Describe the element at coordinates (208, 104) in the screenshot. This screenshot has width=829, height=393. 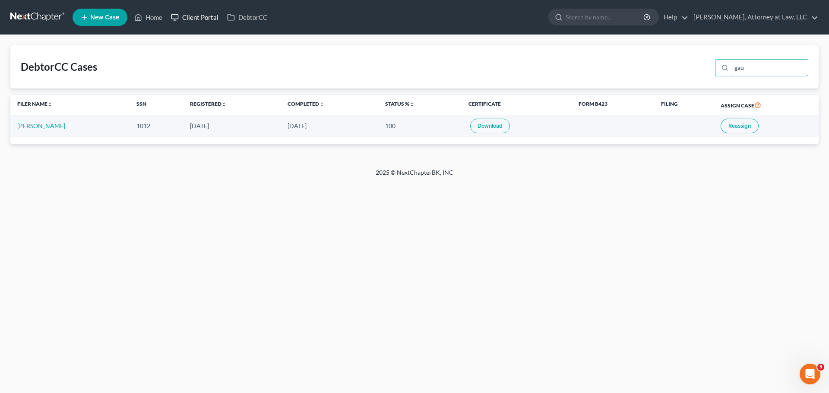
I see `a: Registeredunfold_more` at that location.